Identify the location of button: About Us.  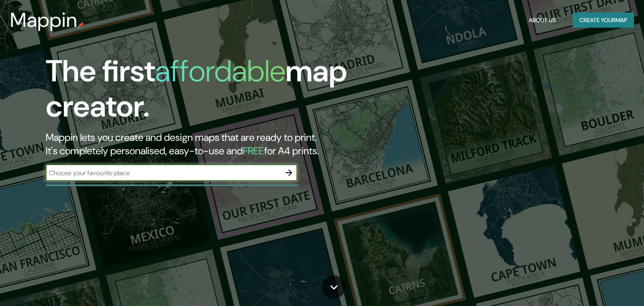
(542, 21).